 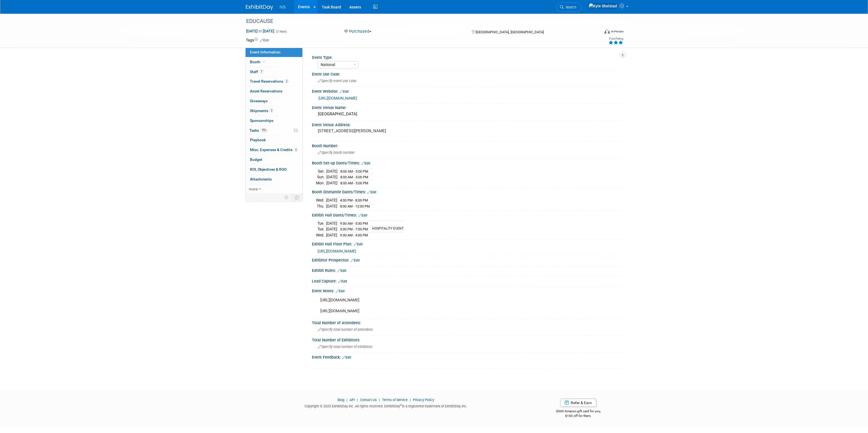 I want to click on div: Event Feedback:, so click(x=467, y=357).